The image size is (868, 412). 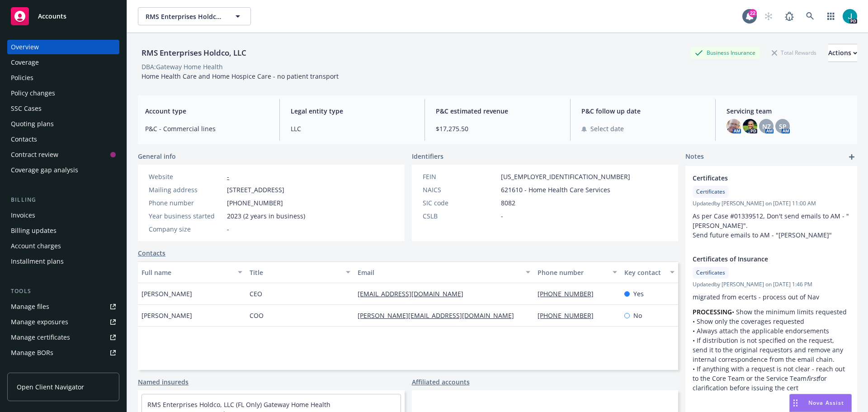 What do you see at coordinates (826, 402) in the screenshot?
I see `span: Nova Assist` at bounding box center [826, 402].